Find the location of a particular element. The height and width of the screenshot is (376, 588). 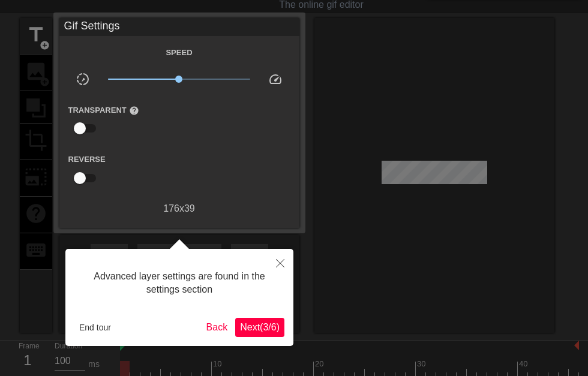

button: Close is located at coordinates (281, 263).